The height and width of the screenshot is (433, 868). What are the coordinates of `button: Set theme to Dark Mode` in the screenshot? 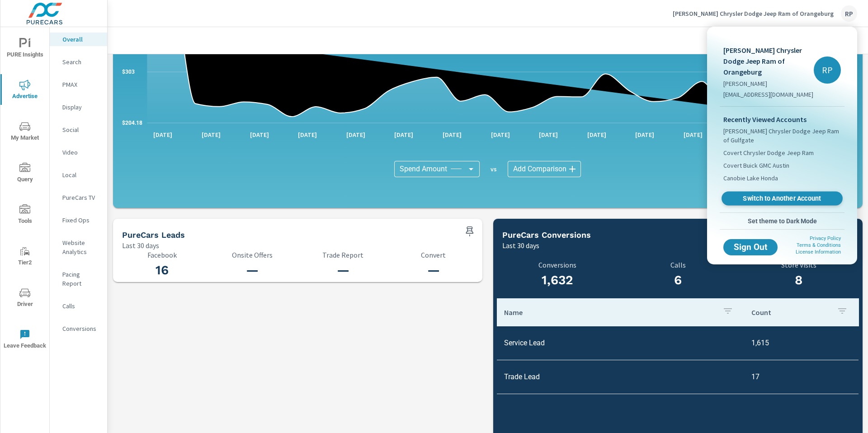 It's located at (782, 221).